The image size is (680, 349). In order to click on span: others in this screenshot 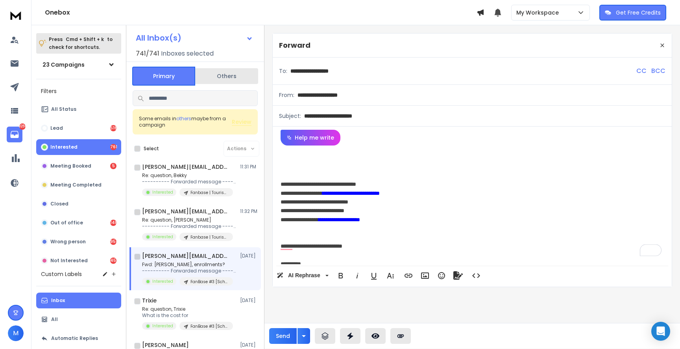, I will do `click(184, 118)`.